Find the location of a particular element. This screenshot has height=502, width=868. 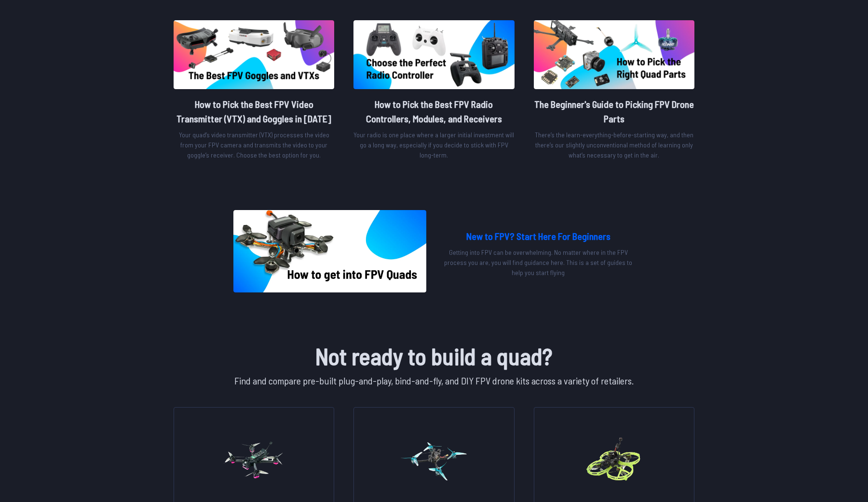

p: Getting into FPV can be overwhelming. No matter where in the FPV process you are, you will find g... is located at coordinates (538, 262).